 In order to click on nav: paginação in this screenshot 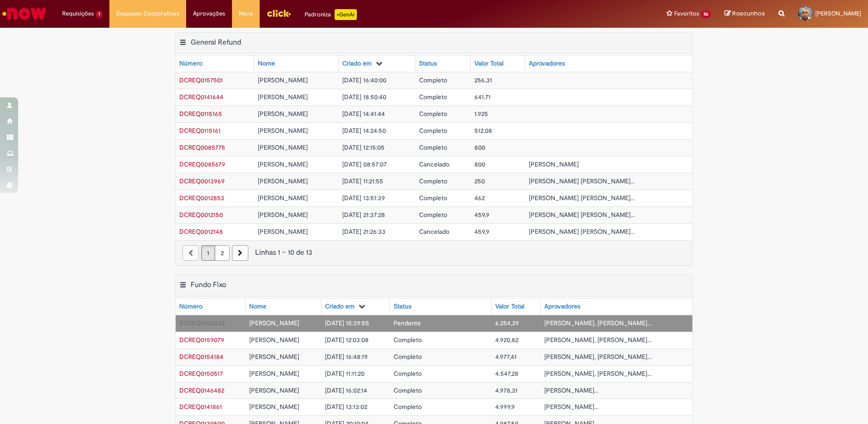, I will do `click(434, 252)`.